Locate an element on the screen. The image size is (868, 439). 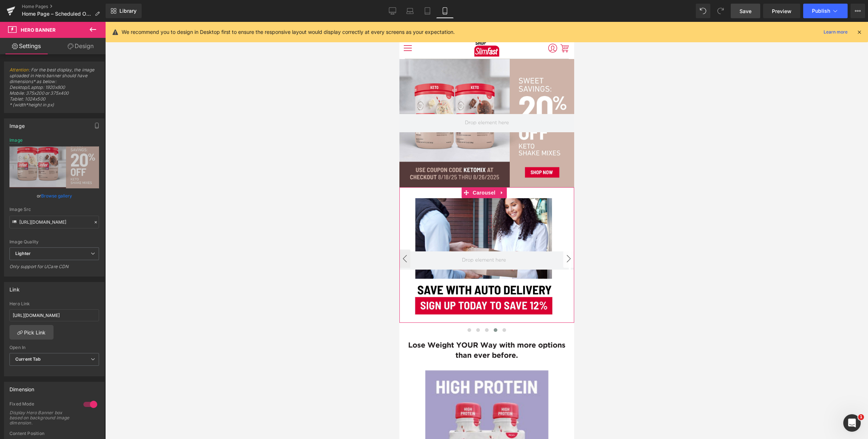
img: Slimfast Shop homepage is located at coordinates (88, 26).